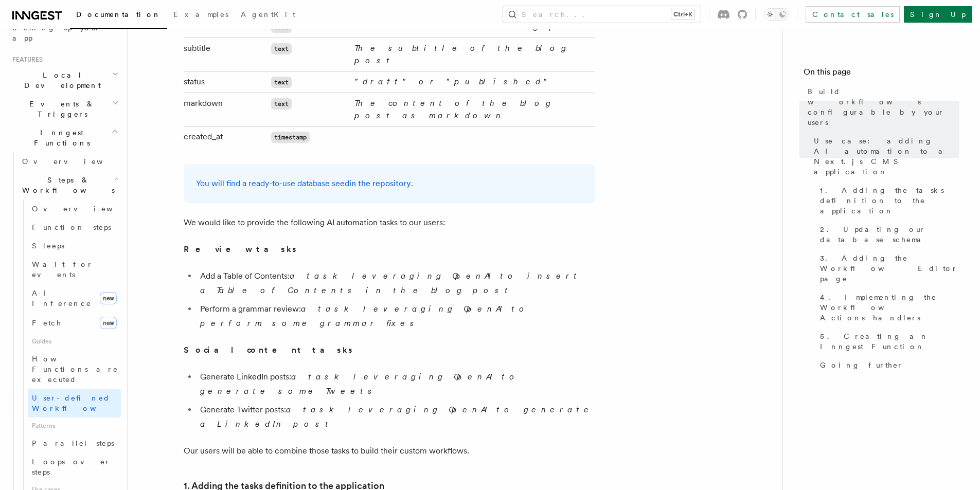 This screenshot has height=490, width=980. Describe the element at coordinates (74, 323) in the screenshot. I see `a: Fetchnew` at that location.